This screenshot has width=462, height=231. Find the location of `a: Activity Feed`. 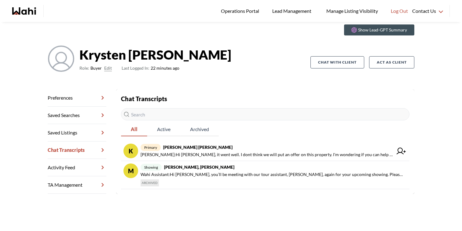

a: Activity Feed is located at coordinates (77, 167).